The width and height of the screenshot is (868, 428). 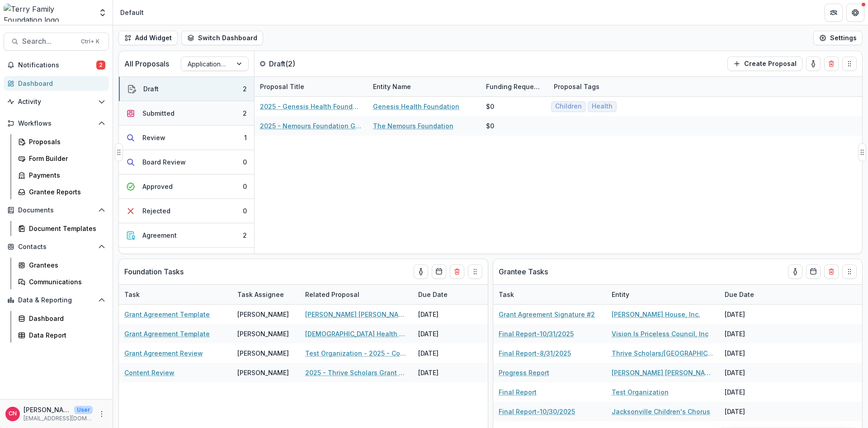 I want to click on div: Review, so click(x=154, y=137).